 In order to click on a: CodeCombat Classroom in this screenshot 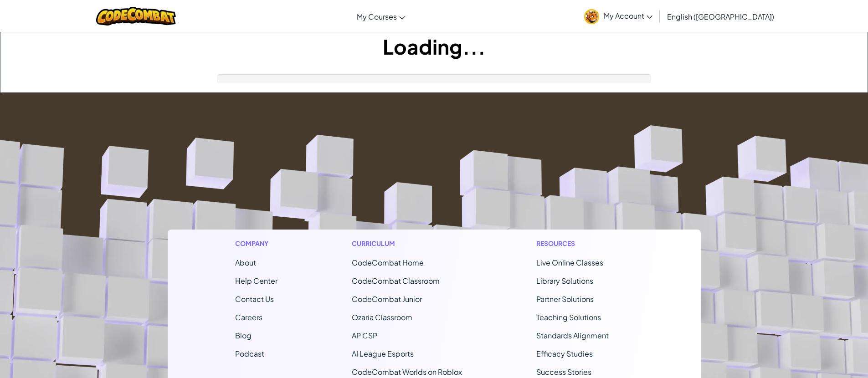, I will do `click(395, 281)`.